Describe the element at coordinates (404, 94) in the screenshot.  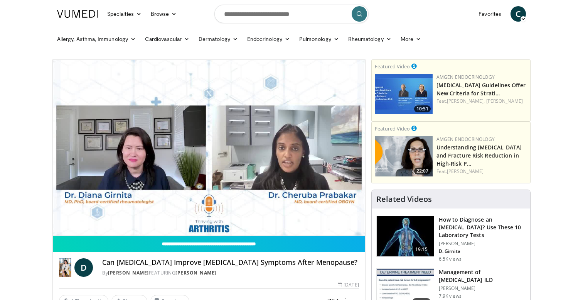
I see `img: 7b525459-078d-43af-84f9-5c25155c8fbb.png.150x105_q85_crop-smart_upscale.jpg` at that location.